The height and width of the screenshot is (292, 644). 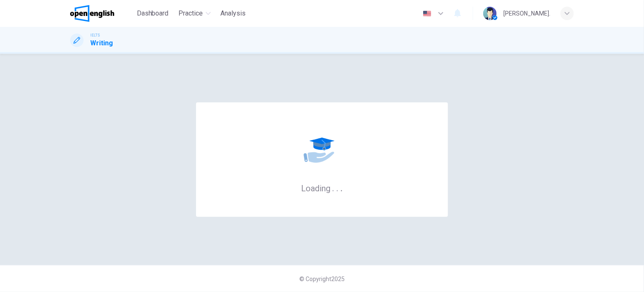 I want to click on img: Profile picture, so click(x=490, y=14).